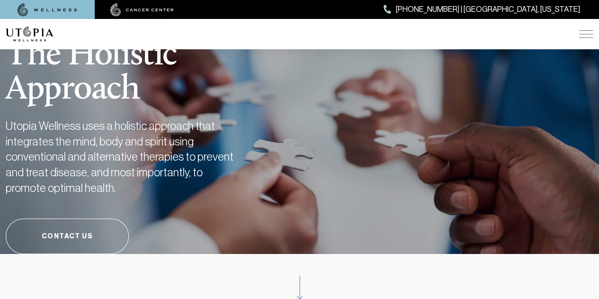 The height and width of the screenshot is (299, 599). I want to click on h1: The Holistic Approach, so click(145, 61).